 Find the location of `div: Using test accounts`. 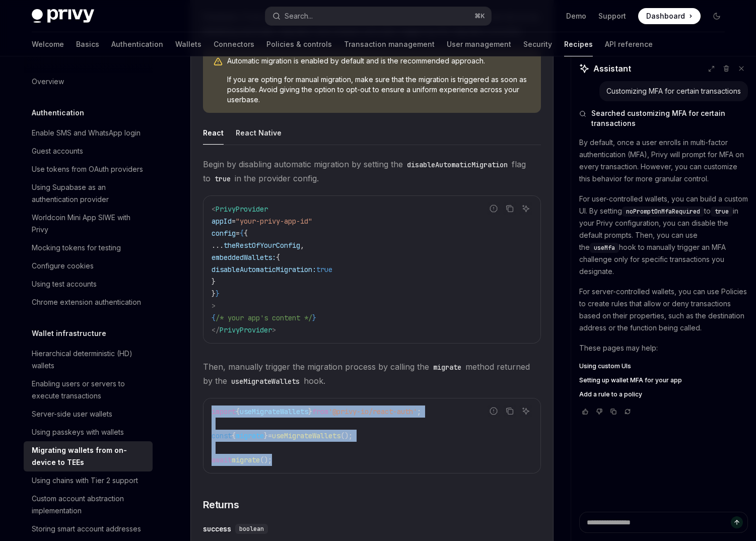

div: Using test accounts is located at coordinates (64, 284).